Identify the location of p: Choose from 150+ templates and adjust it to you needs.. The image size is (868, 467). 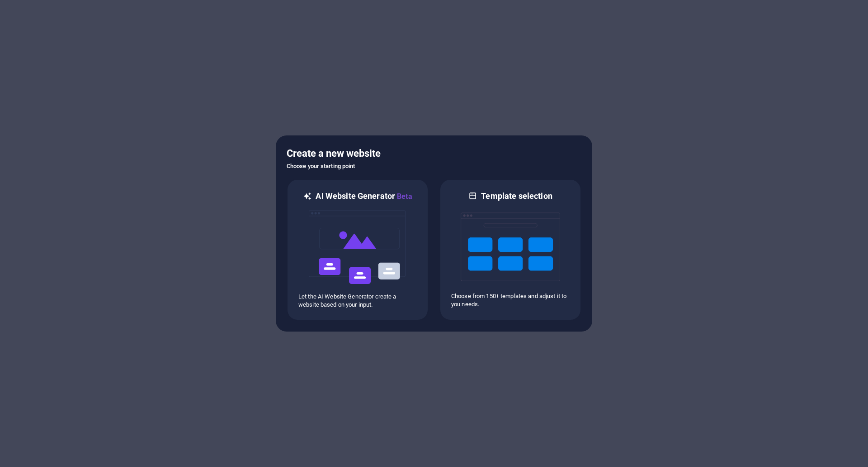
(511, 300).